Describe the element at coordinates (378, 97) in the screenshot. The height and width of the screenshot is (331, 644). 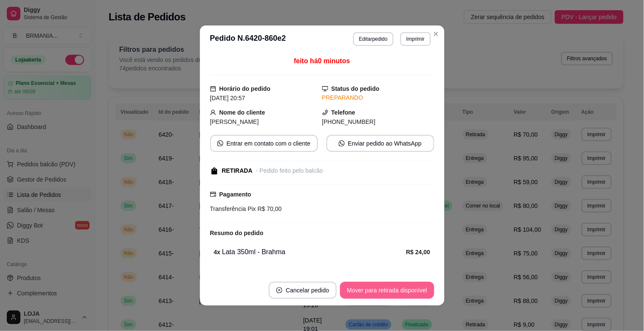
I see `div: PREPARANDO` at that location.